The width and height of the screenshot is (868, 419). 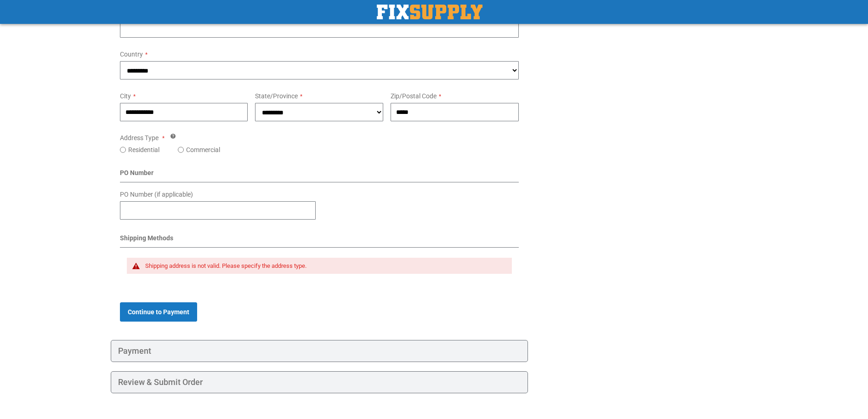 What do you see at coordinates (139, 138) in the screenshot?
I see `span: Address Type` at bounding box center [139, 138].